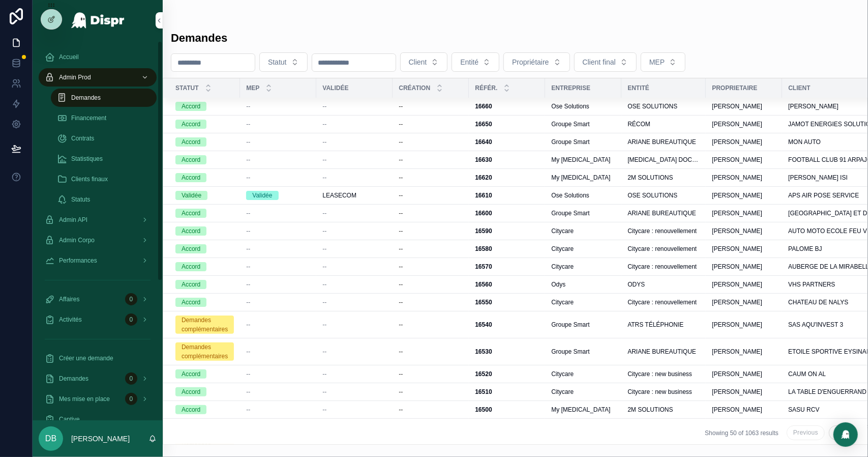  What do you see at coordinates (104, 179) in the screenshot?
I see `a: Clients finaux` at bounding box center [104, 179].